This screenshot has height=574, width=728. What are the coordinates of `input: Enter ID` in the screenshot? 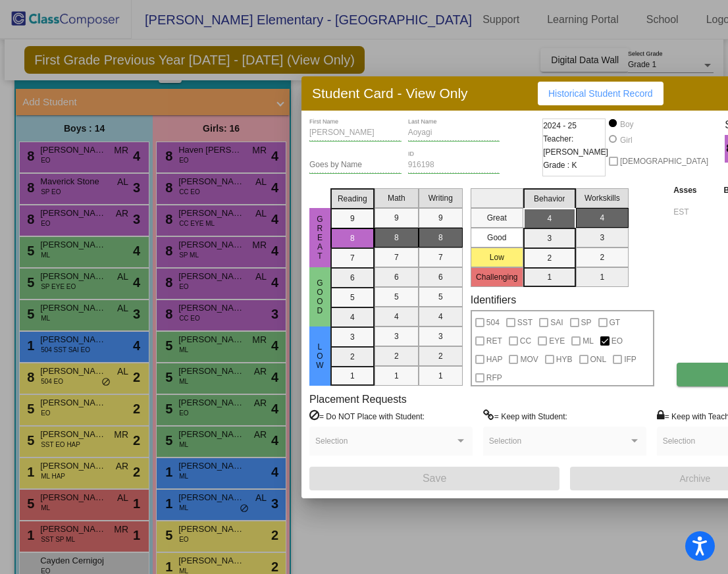 It's located at (454, 165).